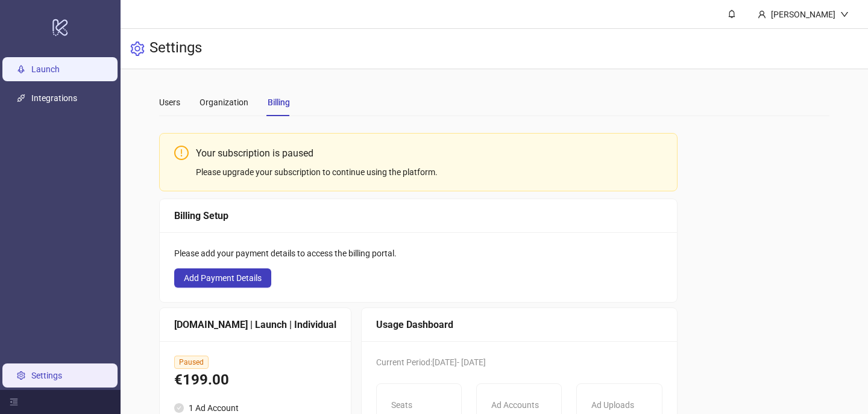 The height and width of the screenshot is (414, 868). What do you see at coordinates (191, 362) in the screenshot?
I see `span: Paused` at bounding box center [191, 362].